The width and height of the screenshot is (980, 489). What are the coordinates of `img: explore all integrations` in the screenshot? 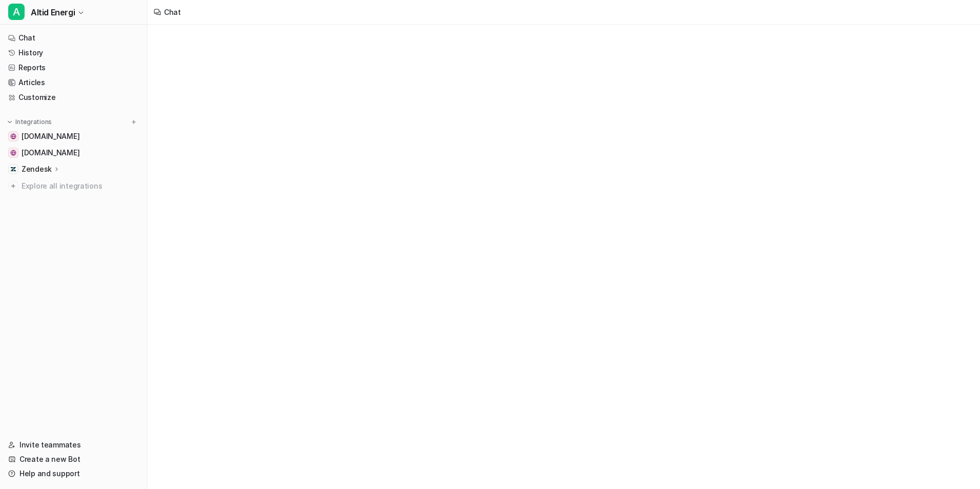 It's located at (13, 186).